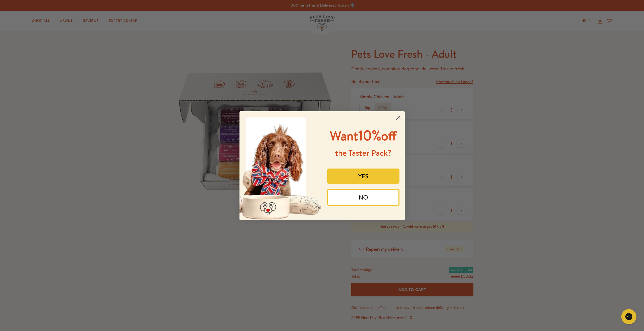 This screenshot has width=644, height=331. Describe the element at coordinates (363, 176) in the screenshot. I see `button: YES` at that location.